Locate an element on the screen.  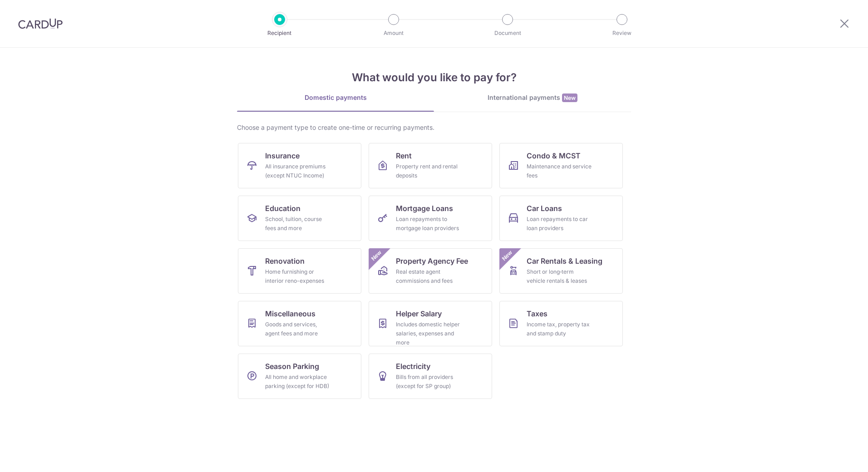
div: Domestic payments is located at coordinates (336, 98).